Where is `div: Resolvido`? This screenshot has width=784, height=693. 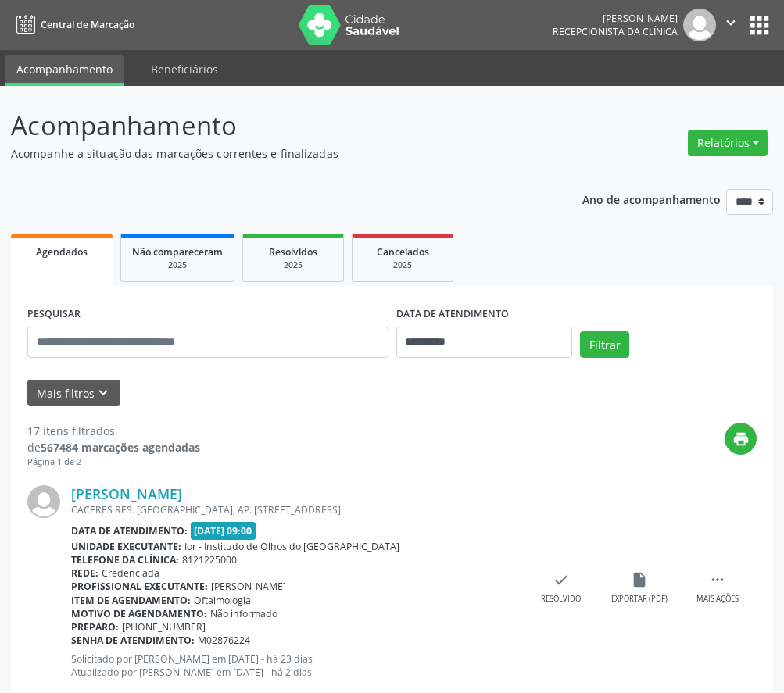
div: Resolvido is located at coordinates (561, 599).